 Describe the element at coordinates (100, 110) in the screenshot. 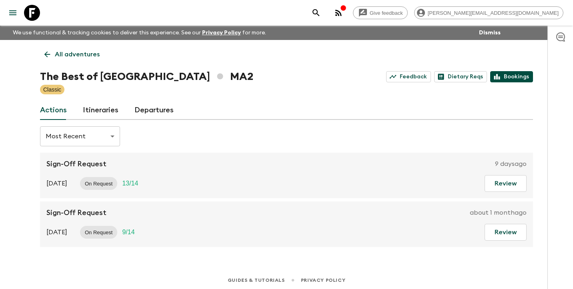

I see `a: Itineraries` at that location.